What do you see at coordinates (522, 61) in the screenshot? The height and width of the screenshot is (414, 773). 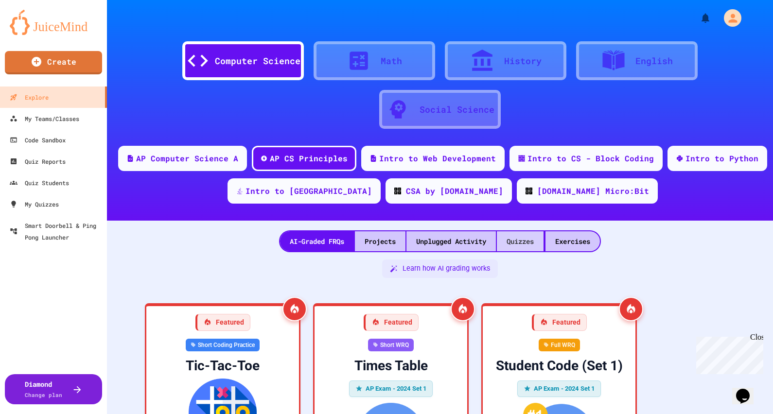 I see `div: History` at bounding box center [522, 61].